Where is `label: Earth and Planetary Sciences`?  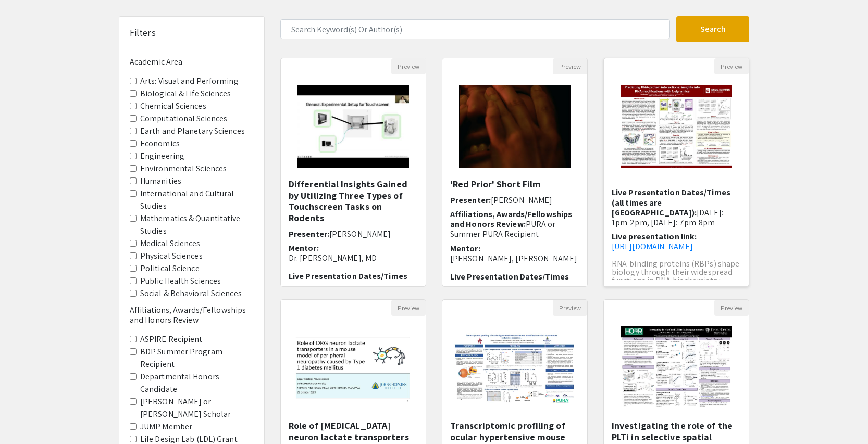 label: Earth and Planetary Sciences is located at coordinates (193, 131).